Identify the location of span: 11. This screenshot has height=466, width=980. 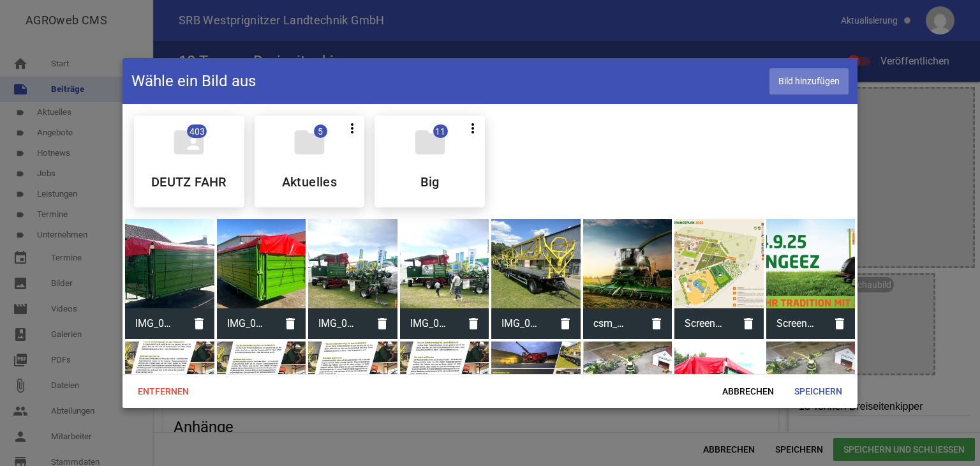
(440, 131).